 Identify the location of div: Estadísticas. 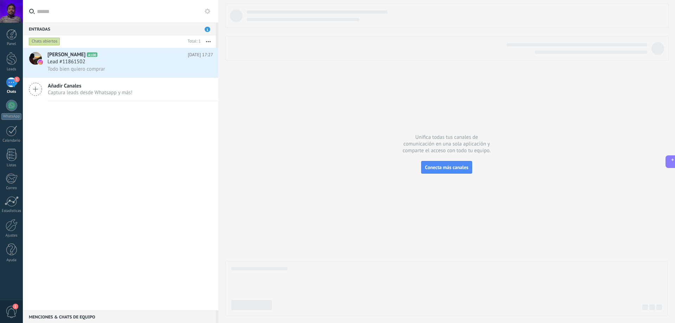
(12, 211).